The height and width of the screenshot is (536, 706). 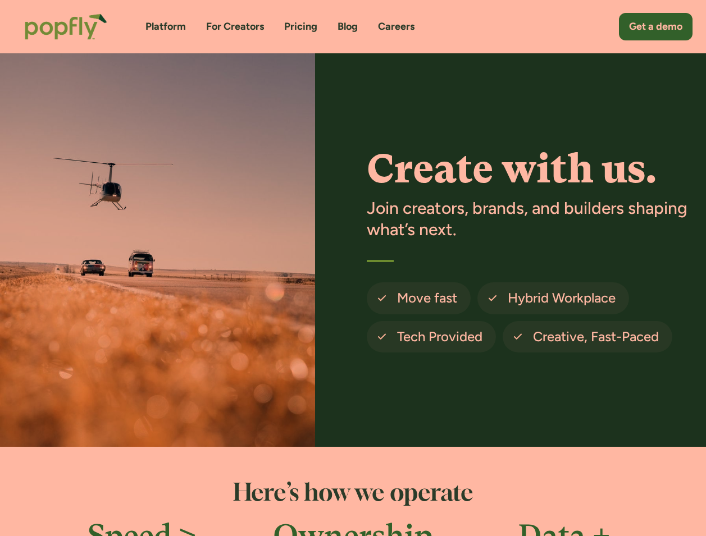 I want to click on h2: Here’s how we operate, so click(x=353, y=494).